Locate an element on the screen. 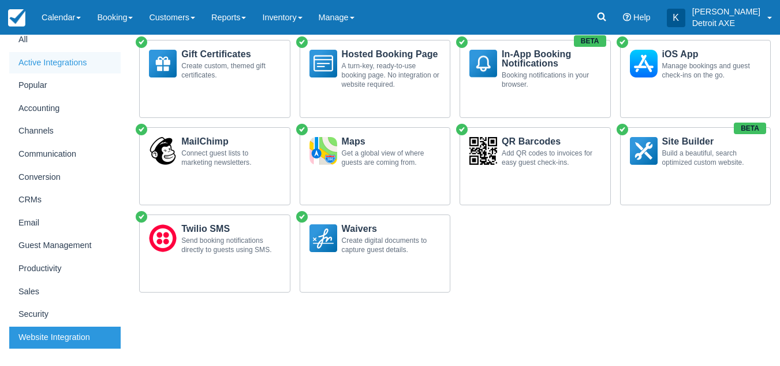 This screenshot has width=780, height=366. img: Twilio is located at coordinates (163, 238).